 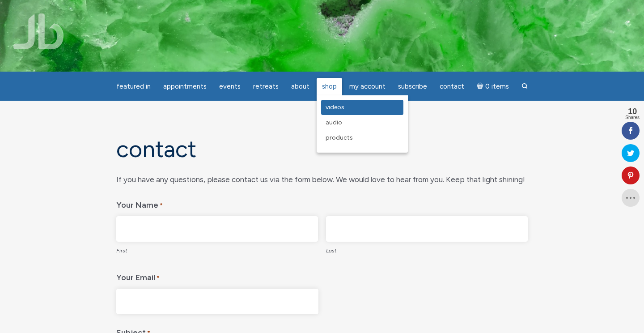 I want to click on span: About, so click(x=300, y=86).